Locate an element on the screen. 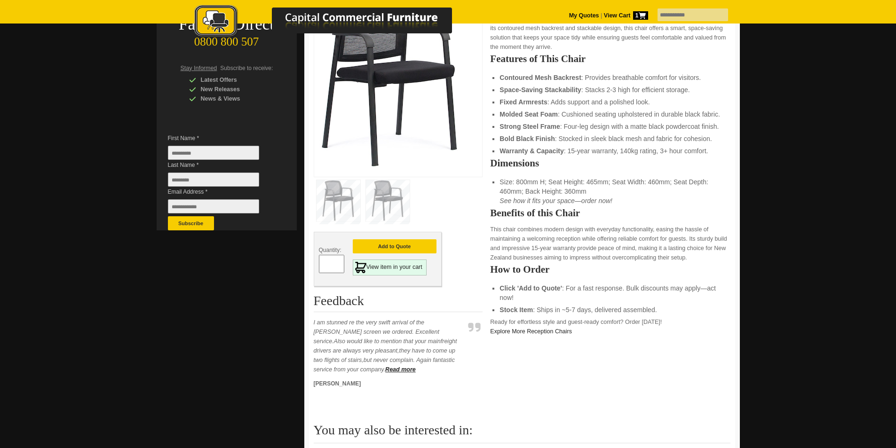  strong: Warranty & Capacity is located at coordinates (531, 151).